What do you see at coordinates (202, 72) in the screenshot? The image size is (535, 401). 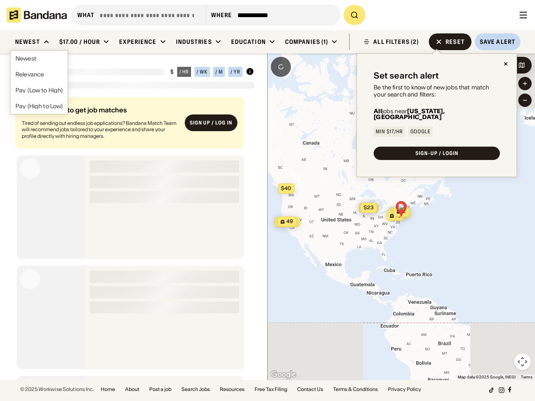 I see `div: / wk` at bounding box center [202, 72].